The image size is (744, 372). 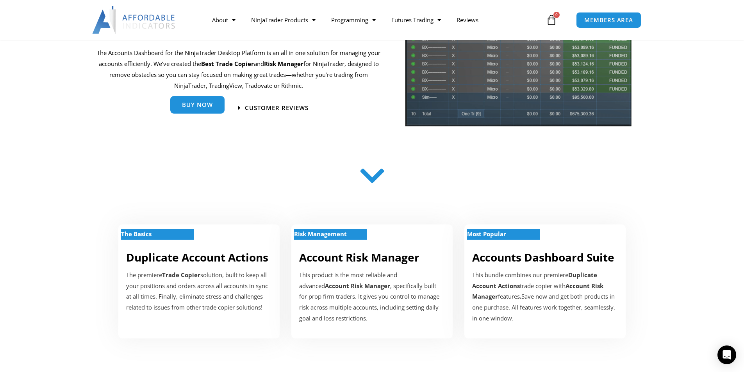 What do you see at coordinates (486, 234) in the screenshot?
I see `strong: Most Popular` at bounding box center [486, 234].